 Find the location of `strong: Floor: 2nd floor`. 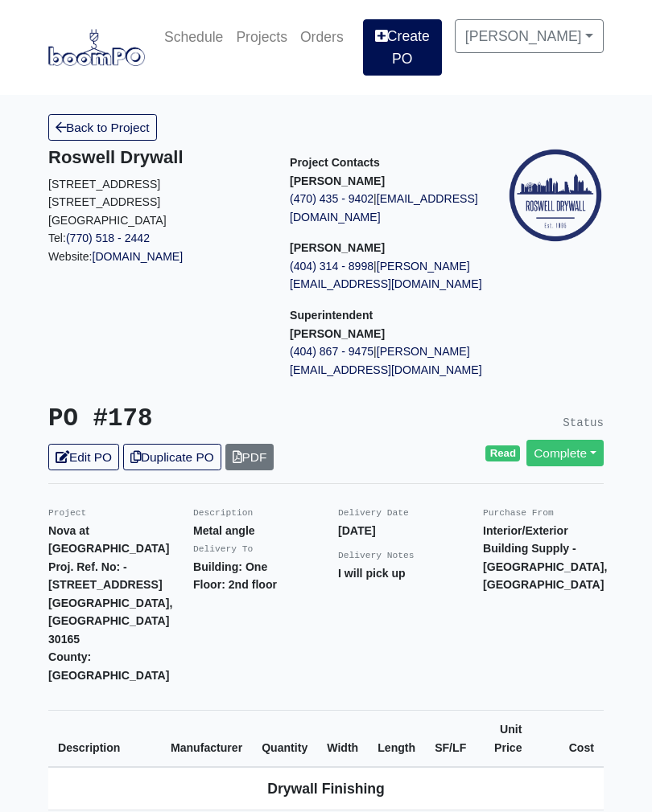

strong: Floor: 2nd floor is located at coordinates (235, 585).